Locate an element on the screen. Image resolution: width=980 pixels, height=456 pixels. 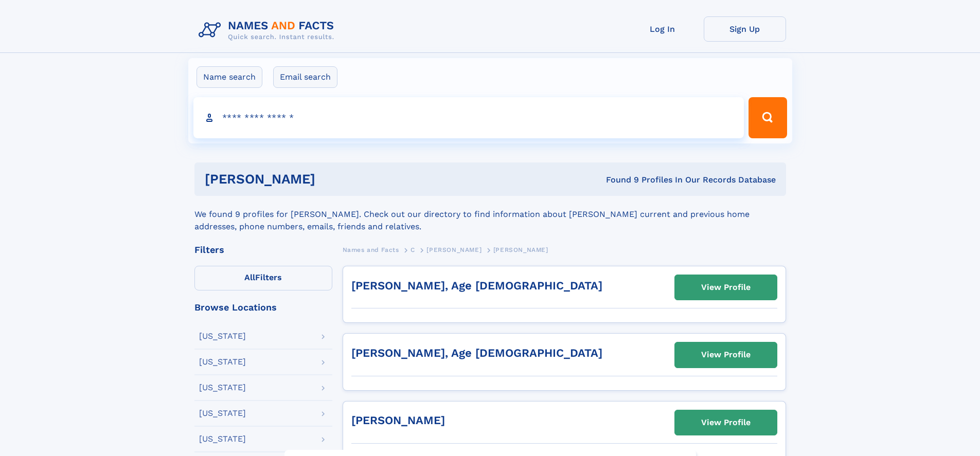
button: Search Button is located at coordinates (768, 118).